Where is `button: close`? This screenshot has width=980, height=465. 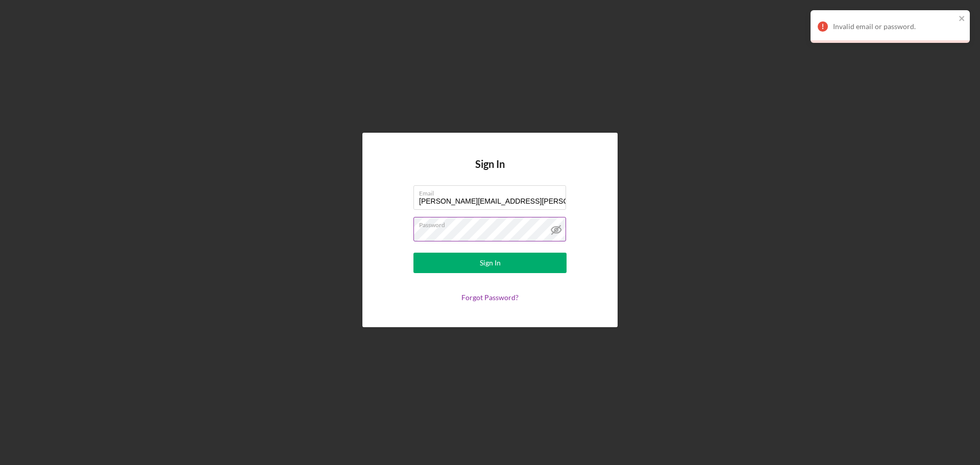 button: close is located at coordinates (962, 19).